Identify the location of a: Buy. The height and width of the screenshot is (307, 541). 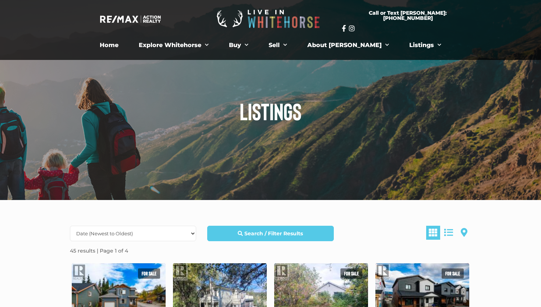
(238, 45).